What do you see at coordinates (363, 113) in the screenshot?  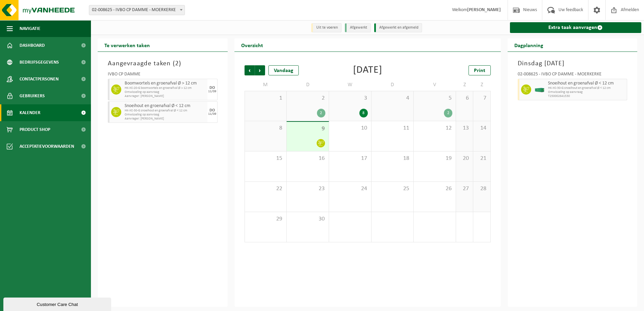 I see `div: 8` at bounding box center [363, 113].